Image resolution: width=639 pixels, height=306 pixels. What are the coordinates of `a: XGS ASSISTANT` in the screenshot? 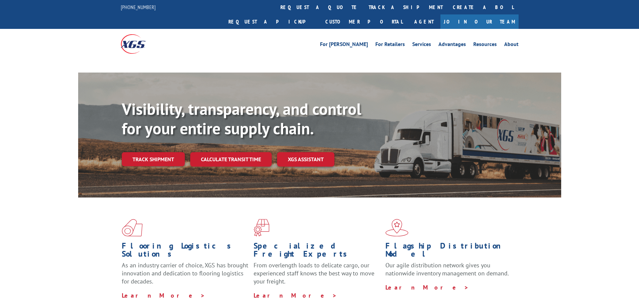 It's located at (306, 159).